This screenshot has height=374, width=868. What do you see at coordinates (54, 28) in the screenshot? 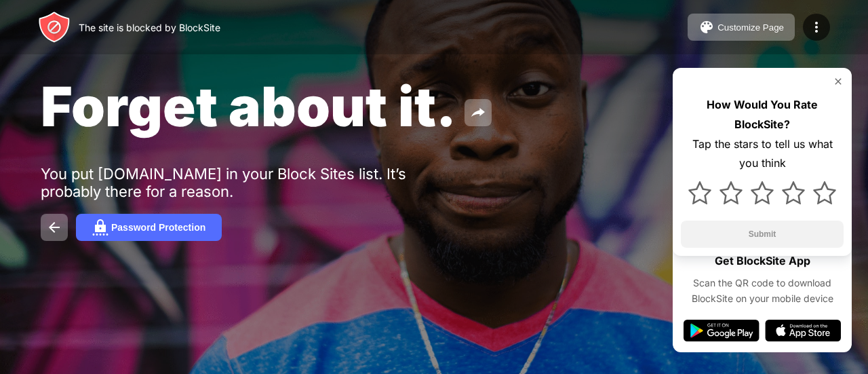
I see `img: header-logo.svg` at bounding box center [54, 28].